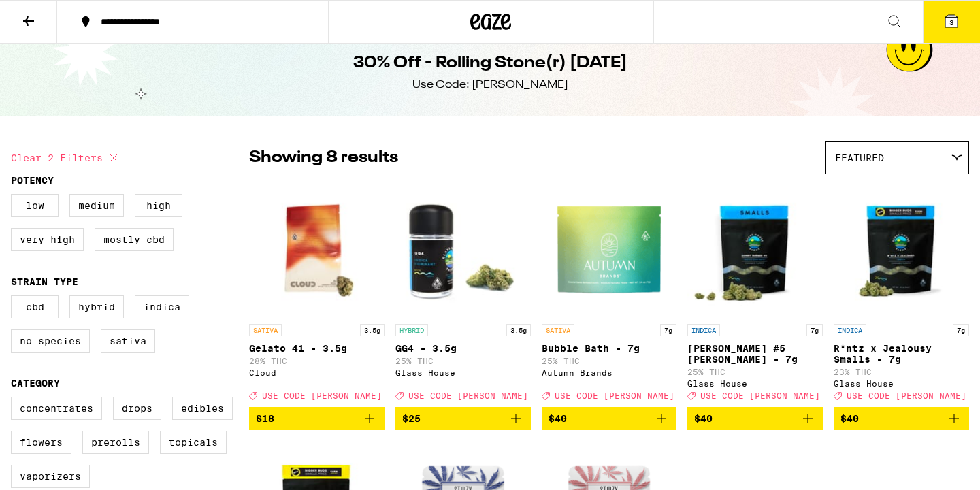  What do you see at coordinates (609, 294) in the screenshot?
I see `a: Open page for Bubble Bath - 7g from Autumn Brands` at bounding box center [609, 294].